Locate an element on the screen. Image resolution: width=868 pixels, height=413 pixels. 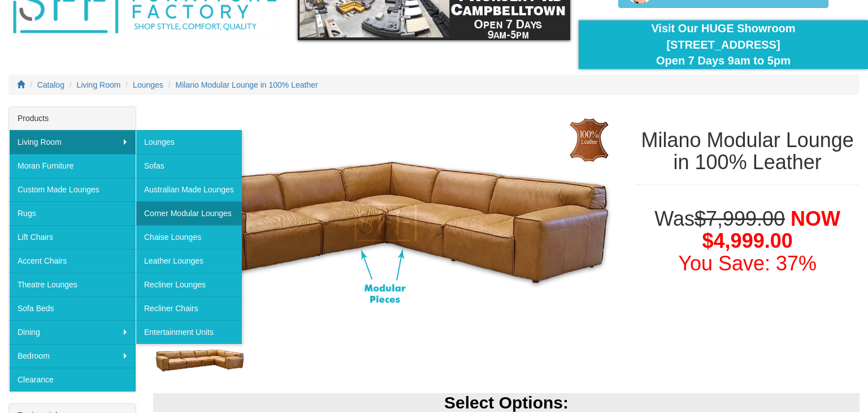
a: Sofas is located at coordinates (189, 165).